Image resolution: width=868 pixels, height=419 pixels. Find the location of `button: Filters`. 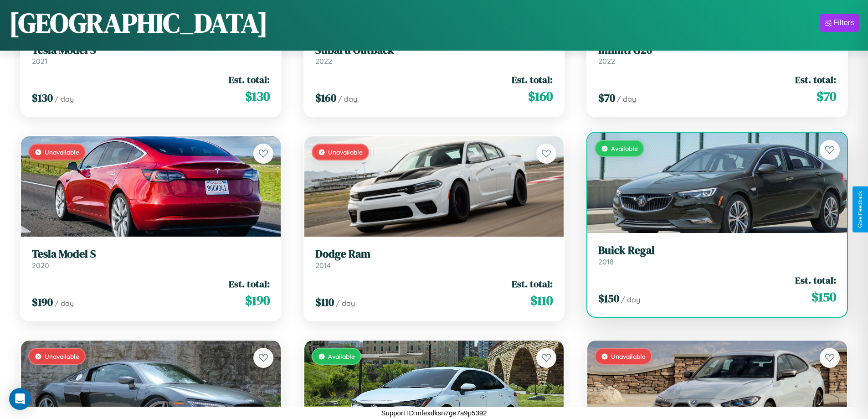

button: Filters is located at coordinates (839, 23).